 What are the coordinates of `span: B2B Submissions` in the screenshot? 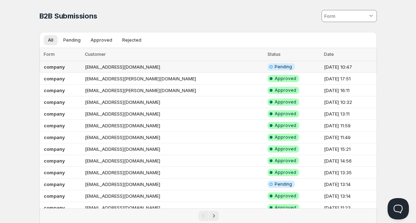 It's located at (68, 16).